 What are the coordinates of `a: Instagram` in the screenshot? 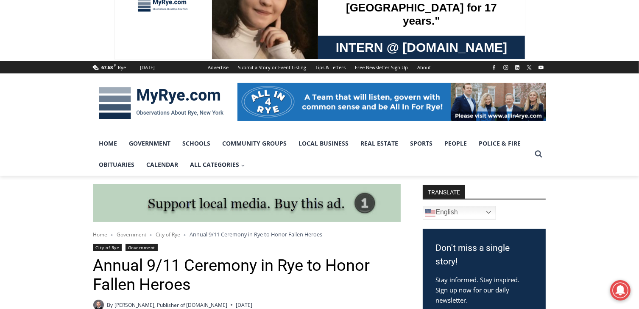 It's located at (506, 67).